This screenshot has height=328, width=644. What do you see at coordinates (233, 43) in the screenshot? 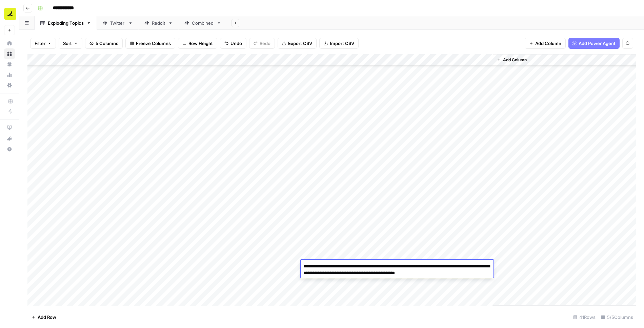
I see `button: Undo` at bounding box center [233, 43].